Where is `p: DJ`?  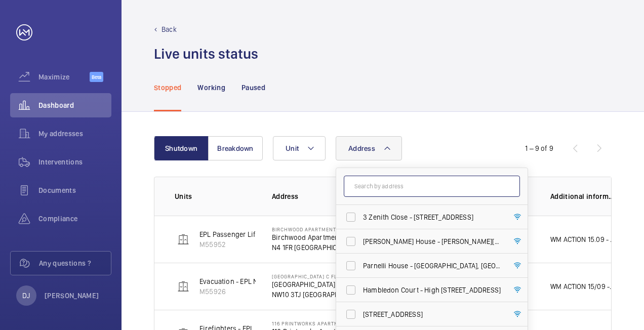 p: DJ is located at coordinates (26, 296).